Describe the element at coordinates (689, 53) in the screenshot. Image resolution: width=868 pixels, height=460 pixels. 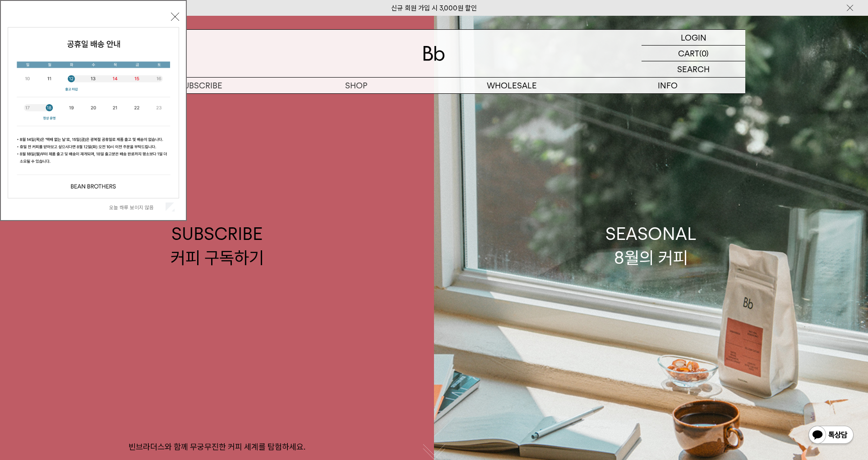
I see `p: CART` at that location.